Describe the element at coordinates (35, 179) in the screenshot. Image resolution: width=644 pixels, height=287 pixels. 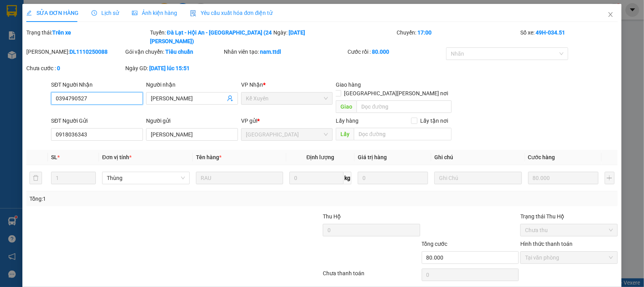
I see `button: delete` at that location.